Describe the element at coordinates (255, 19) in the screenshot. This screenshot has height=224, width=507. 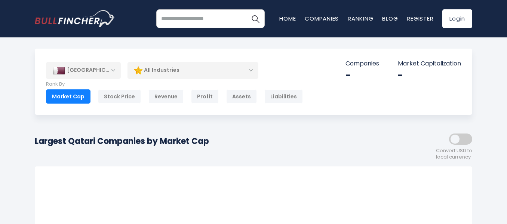
I see `button: Search` at that location.